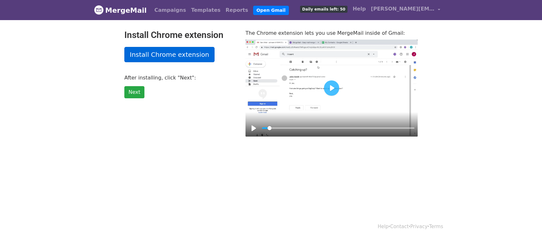  I want to click on a: Daily emails left: 50, so click(324, 9).